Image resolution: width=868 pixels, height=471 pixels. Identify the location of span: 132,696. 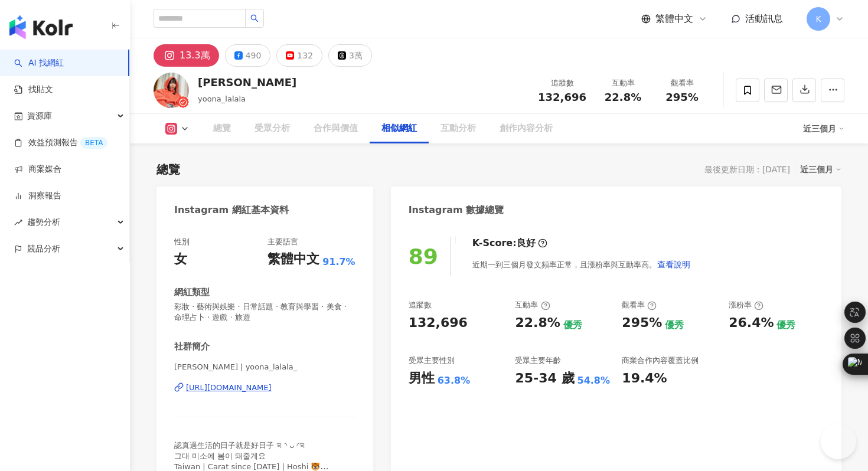
(563, 97).